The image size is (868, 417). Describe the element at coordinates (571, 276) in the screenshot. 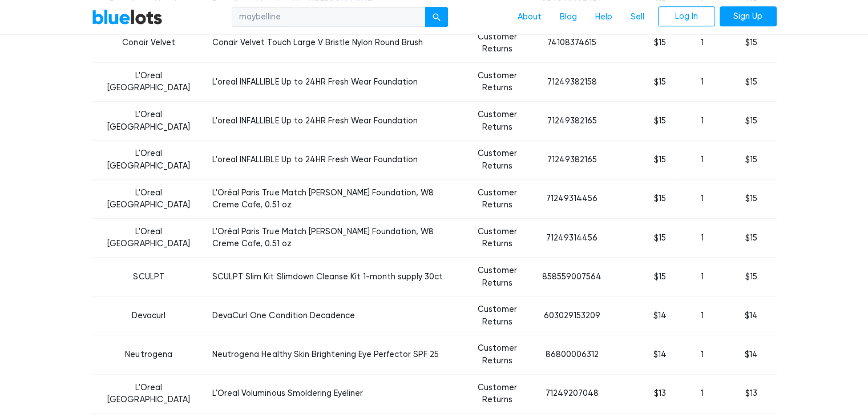

I see `td: 858559007564` at that location.